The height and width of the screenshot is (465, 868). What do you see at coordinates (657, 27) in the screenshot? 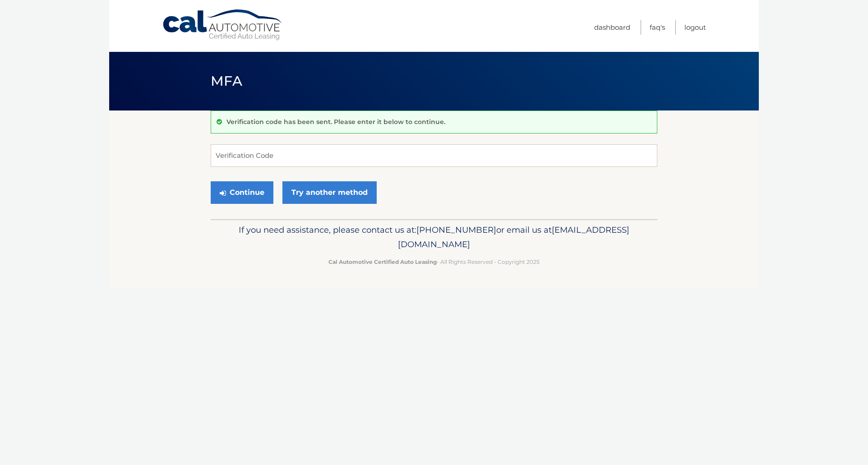
I see `a: FAQ's` at bounding box center [657, 27].